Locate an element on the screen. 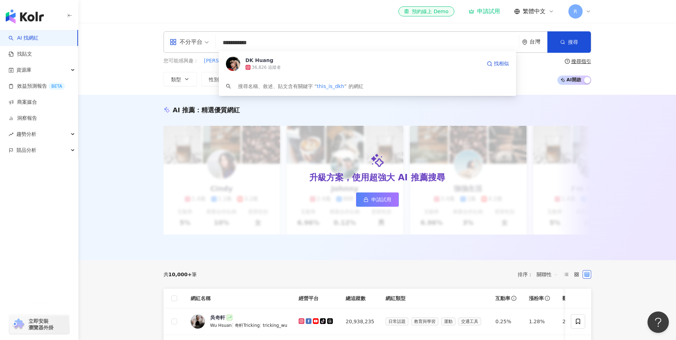 The image size is (676, 340). span: Wu Hsuan is located at coordinates (221, 326).